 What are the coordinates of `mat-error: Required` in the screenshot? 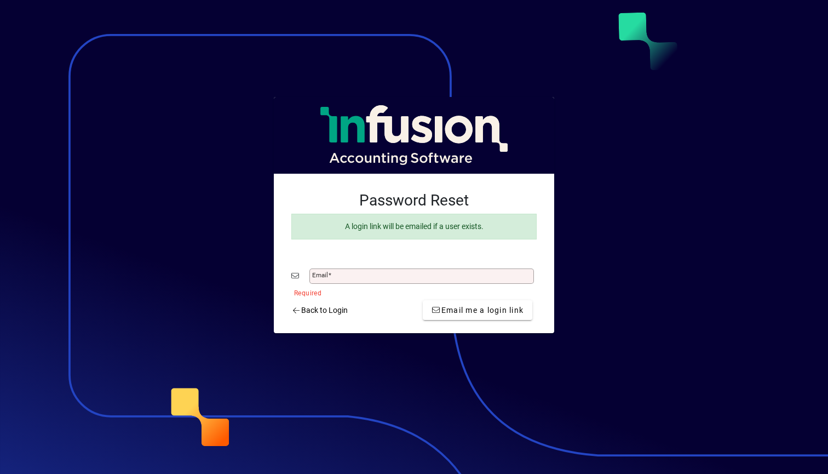 It's located at (411, 292).